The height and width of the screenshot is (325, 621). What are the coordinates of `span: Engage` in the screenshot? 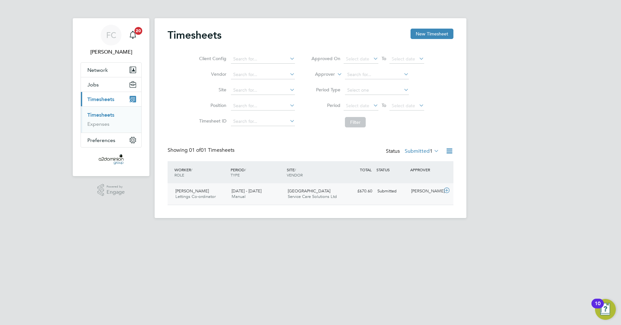 It's located at (116, 192).